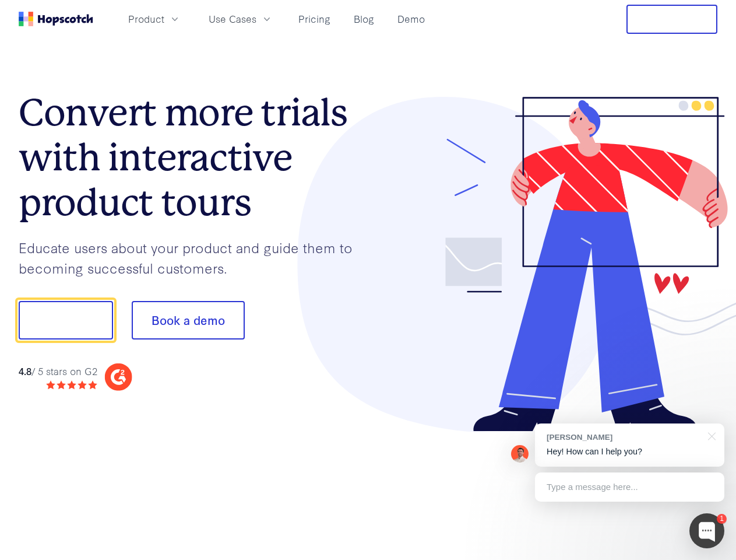  What do you see at coordinates (25, 371) in the screenshot?
I see `strong: 4.8` at bounding box center [25, 371].